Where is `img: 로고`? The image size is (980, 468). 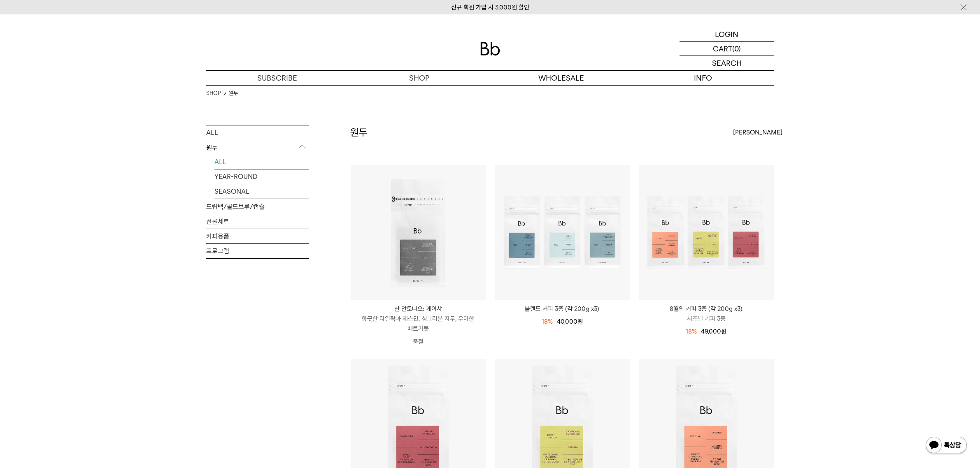 img: 로고 is located at coordinates (490, 49).